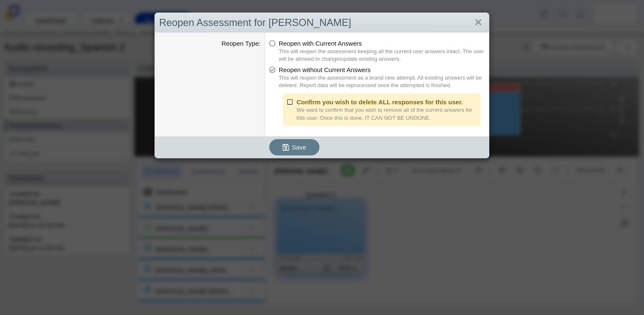  What do you see at coordinates (387, 114) in the screenshot?
I see `dfn: We want to confirm that you wish to remove all of the current answers for this user. Once this is...` at bounding box center [387, 114].